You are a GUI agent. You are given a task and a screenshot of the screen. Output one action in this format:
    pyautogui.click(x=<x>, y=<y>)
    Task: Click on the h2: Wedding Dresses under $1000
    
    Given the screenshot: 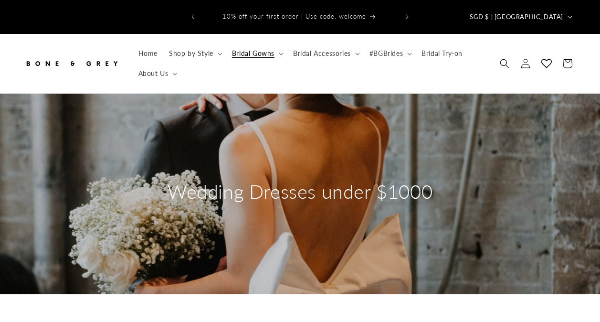 What is the action you would take?
    pyautogui.click(x=300, y=191)
    